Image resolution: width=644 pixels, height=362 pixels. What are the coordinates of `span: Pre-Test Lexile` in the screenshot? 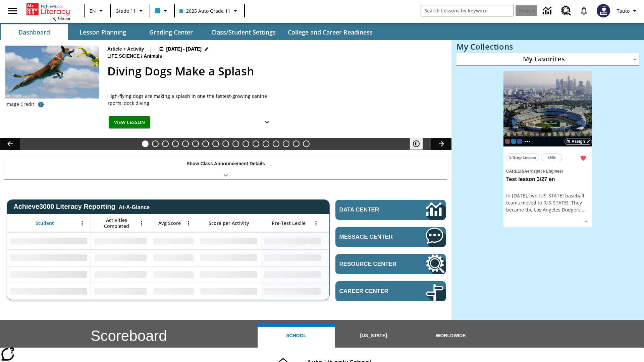 It's located at (289, 224).